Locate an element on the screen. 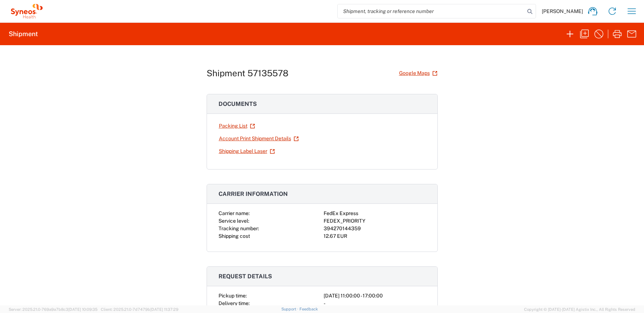 This screenshot has height=313, width=644. span: Delivery time: is located at coordinates (234, 303).